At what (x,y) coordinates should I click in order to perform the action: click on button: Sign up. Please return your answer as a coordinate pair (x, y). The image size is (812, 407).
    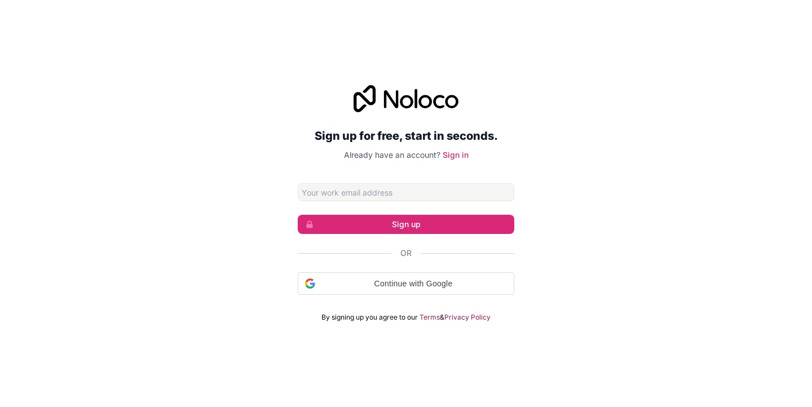
    Looking at the image, I should click on (406, 224).